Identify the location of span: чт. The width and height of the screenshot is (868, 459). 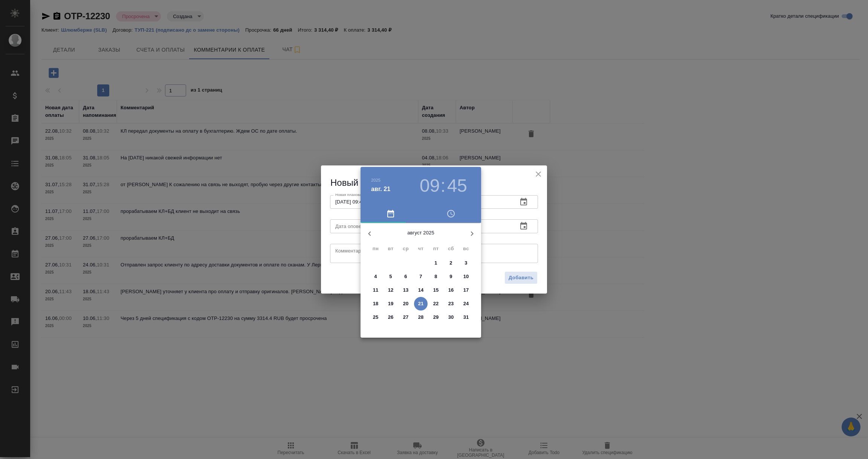
(421, 248).